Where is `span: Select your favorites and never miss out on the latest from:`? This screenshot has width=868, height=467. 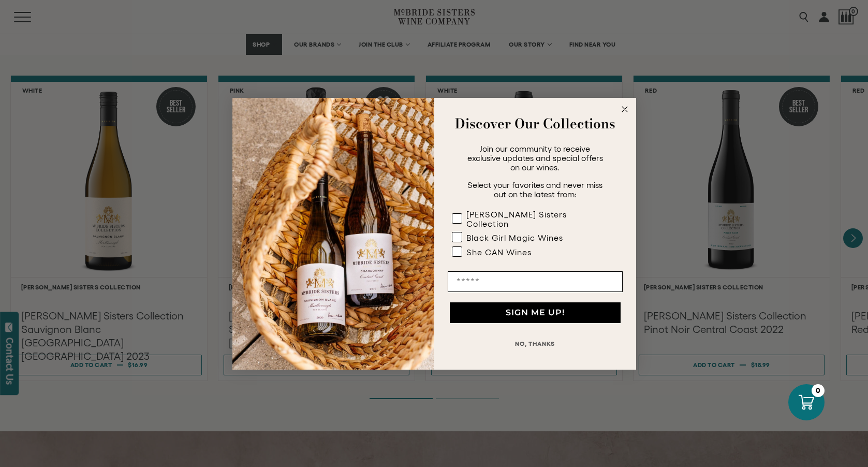
span: Select your favorites and never miss out on the latest from: is located at coordinates (535, 189).